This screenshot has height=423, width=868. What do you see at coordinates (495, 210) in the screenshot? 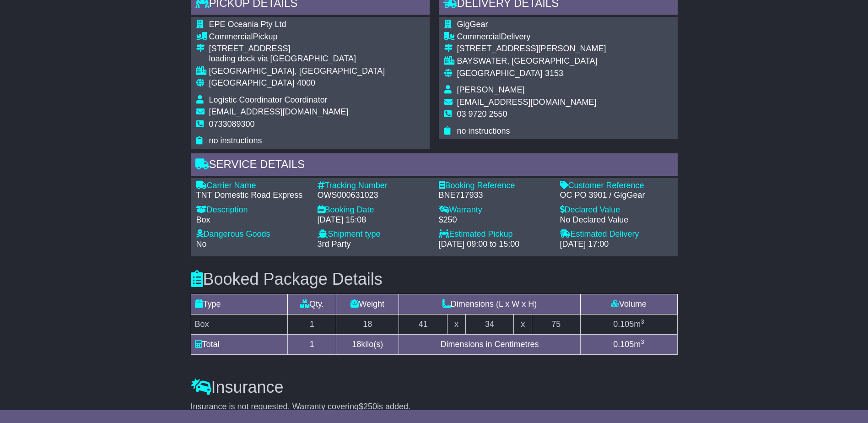
I see `div: Warranty` at bounding box center [495, 210].